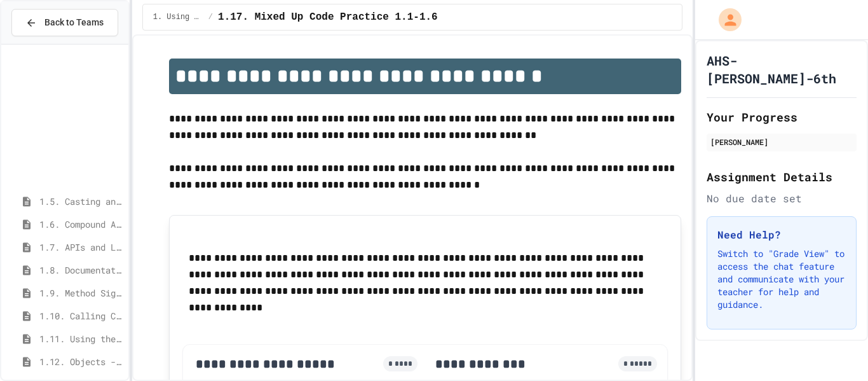 This screenshot has width=868, height=381. What do you see at coordinates (81, 361) in the screenshot?
I see `span: 1.12. Objects - Instances of Classes` at bounding box center [81, 361].